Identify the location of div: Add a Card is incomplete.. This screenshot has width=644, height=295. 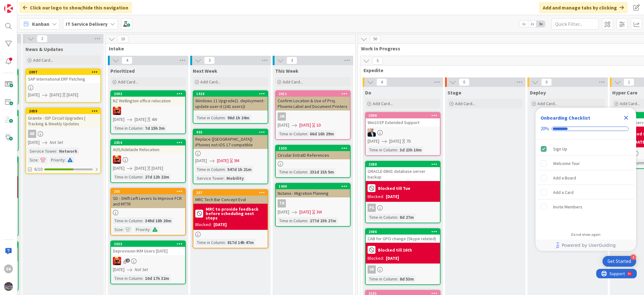
(586, 192).